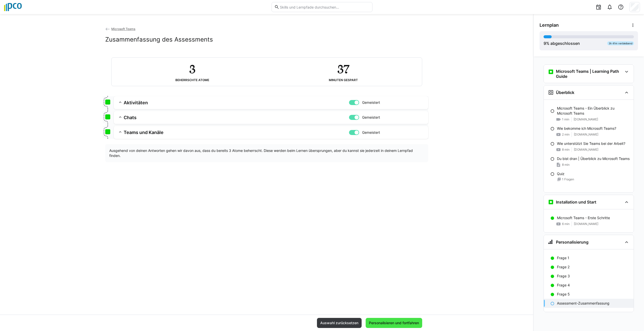  Describe the element at coordinates (566, 120) in the screenshot. I see `span: 1 min` at that location.